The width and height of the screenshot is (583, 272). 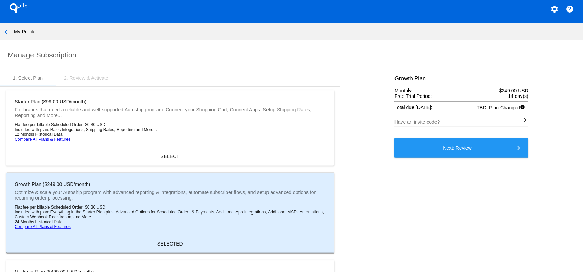 I want to click on li: Included with plan: Everything in the Starter Plan plus: Advanced Options for Scheduled Orders & ..., so click(x=170, y=214).